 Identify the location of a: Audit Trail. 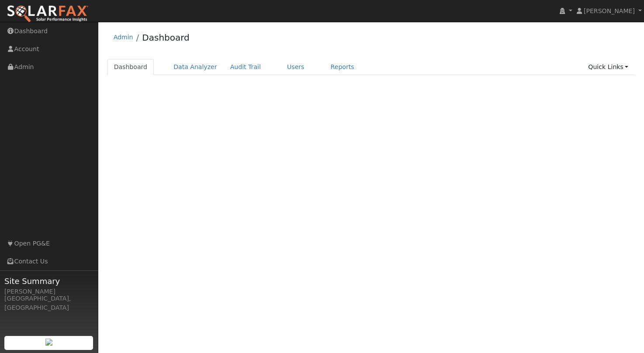
(245, 67).